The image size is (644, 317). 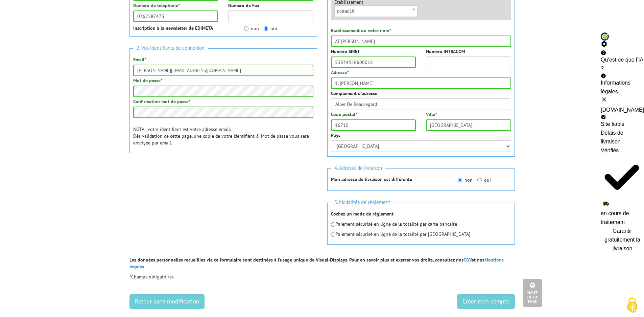 I want to click on span: 5. Modalités de règlement, so click(x=362, y=202).